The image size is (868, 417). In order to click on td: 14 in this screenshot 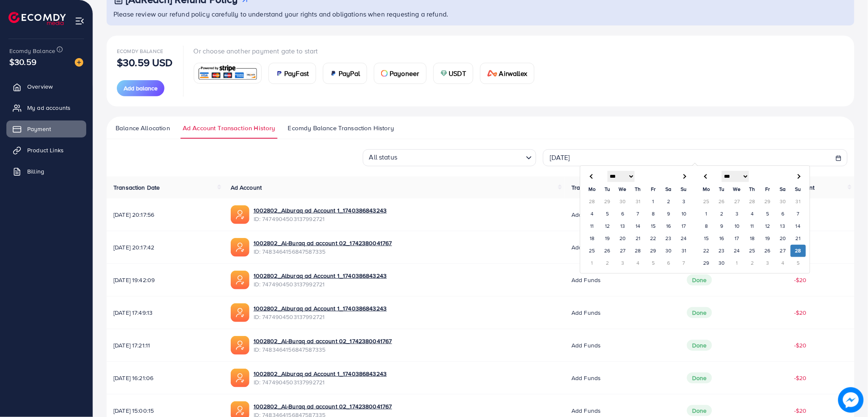, I will do `click(638, 226)`.